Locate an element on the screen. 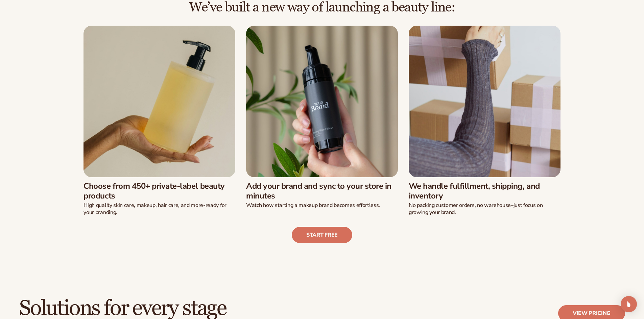 This screenshot has height=319, width=644. p: High quality skin care, makeup, hair care, and more-ready for your branding. is located at coordinates (159, 209).